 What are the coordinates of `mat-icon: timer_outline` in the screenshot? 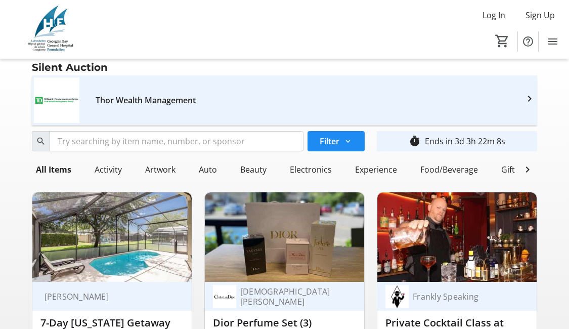 It's located at (415, 141).